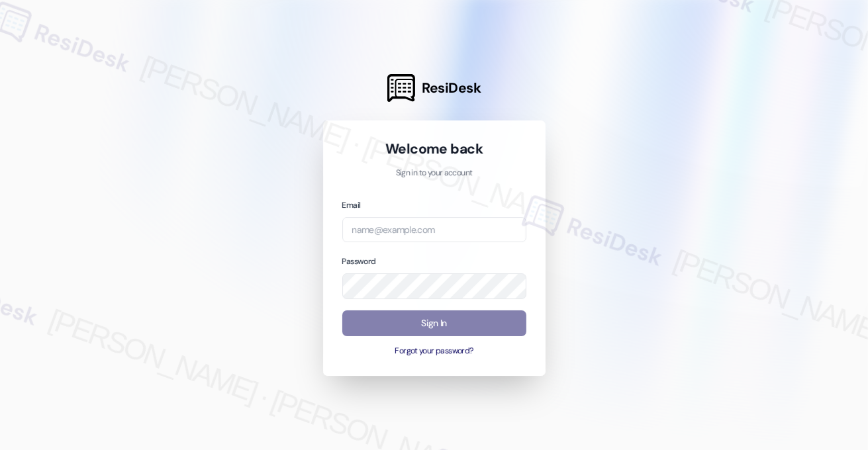 Image resolution: width=868 pixels, height=450 pixels. Describe the element at coordinates (359, 261) in the screenshot. I see `label: Password` at that location.